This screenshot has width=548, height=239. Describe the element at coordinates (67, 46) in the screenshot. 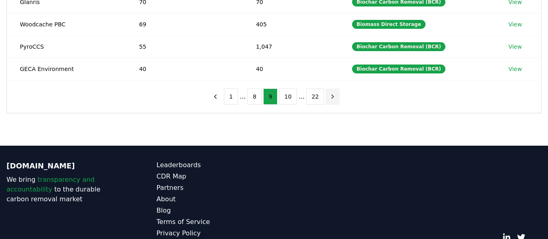

I see `td: PyroCCS` at that location.